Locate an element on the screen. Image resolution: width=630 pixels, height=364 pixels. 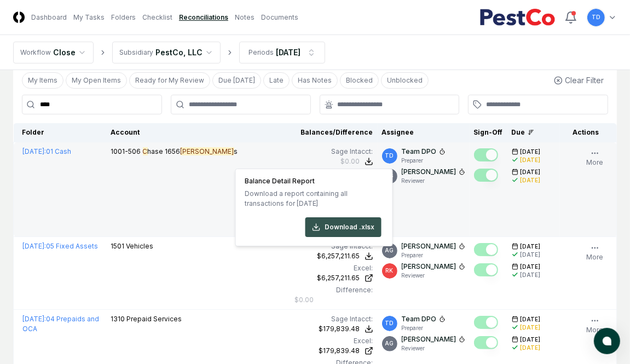
span: hase 1656 s is located at coordinates (191, 151).